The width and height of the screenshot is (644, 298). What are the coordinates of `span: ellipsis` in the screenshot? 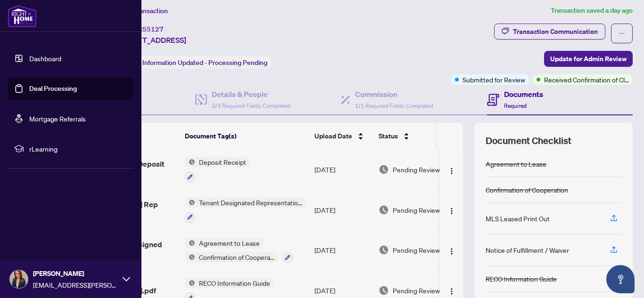 It's located at (621, 33).